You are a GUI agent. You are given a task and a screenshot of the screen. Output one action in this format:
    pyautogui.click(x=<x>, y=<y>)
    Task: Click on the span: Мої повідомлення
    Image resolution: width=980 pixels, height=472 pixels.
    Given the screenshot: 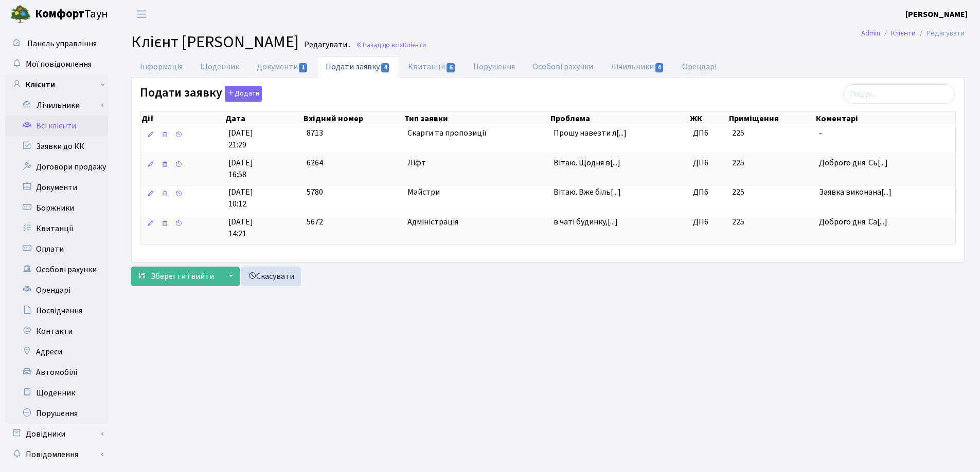 What is the action you would take?
    pyautogui.click(x=59, y=64)
    